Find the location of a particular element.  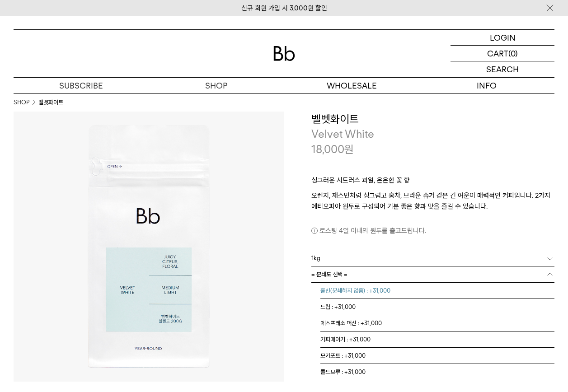

p: SUBSCRIBE is located at coordinates (81, 86).